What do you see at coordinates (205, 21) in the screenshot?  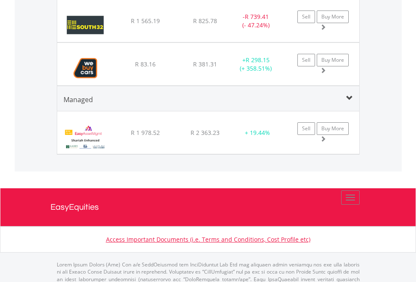 I see `span: R 825.78` at bounding box center [205, 21].